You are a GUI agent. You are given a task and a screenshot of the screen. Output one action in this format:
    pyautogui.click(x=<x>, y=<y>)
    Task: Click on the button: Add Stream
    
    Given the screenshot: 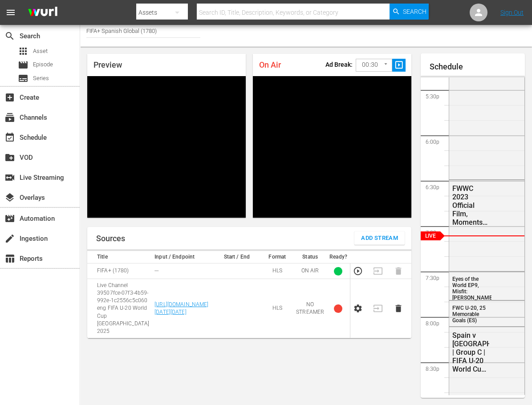 What is the action you would take?
    pyautogui.click(x=379, y=238)
    